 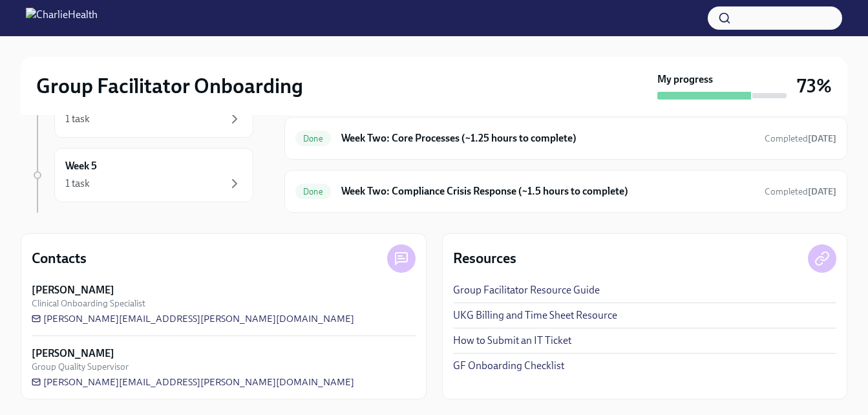 I want to click on h6: Week Two: Compliance Crisis Response (~1.5 hours to complete), so click(x=547, y=191).